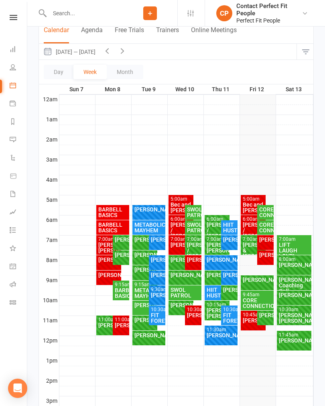 This screenshot has height=406, width=325. Describe the element at coordinates (157, 289) in the screenshot. I see `div: 9:30am` at that location.